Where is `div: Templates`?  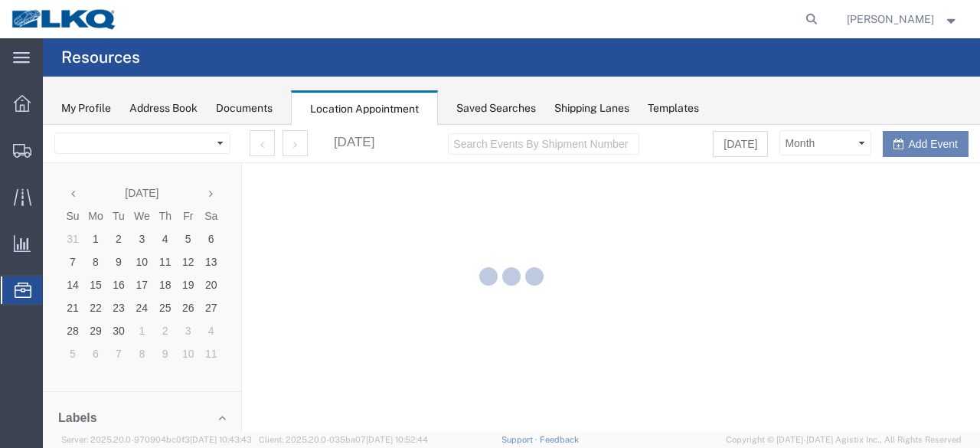 div: Templates is located at coordinates (673, 108).